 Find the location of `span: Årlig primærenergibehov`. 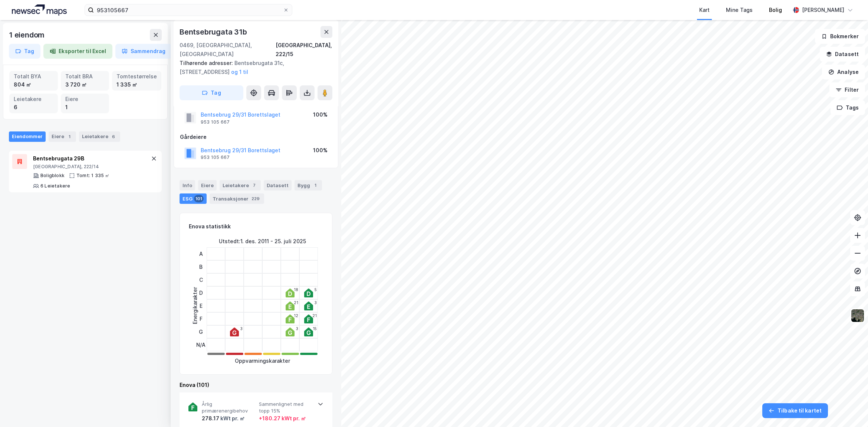

span: Årlig primærenergibehov is located at coordinates (229, 407).